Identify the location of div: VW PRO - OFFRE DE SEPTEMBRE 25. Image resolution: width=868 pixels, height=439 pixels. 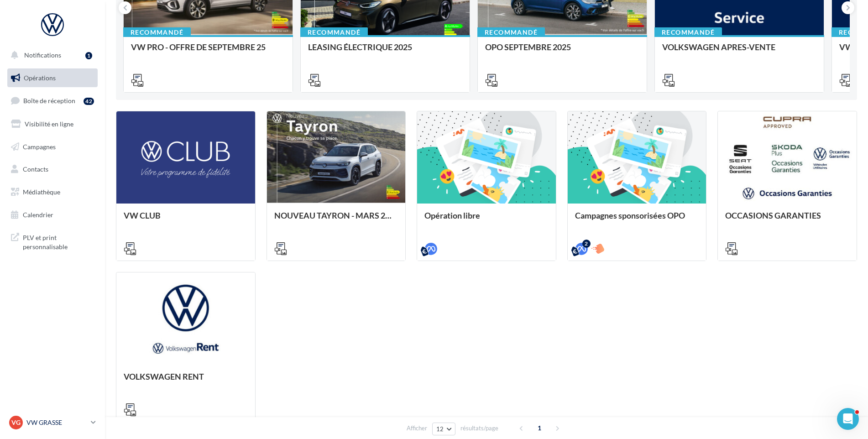
(208, 52).